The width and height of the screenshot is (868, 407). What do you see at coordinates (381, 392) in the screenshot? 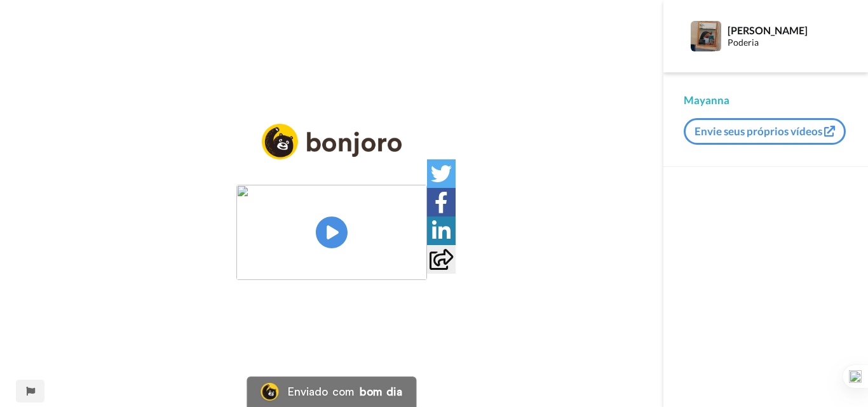
I see `font: bom dia` at bounding box center [381, 392].